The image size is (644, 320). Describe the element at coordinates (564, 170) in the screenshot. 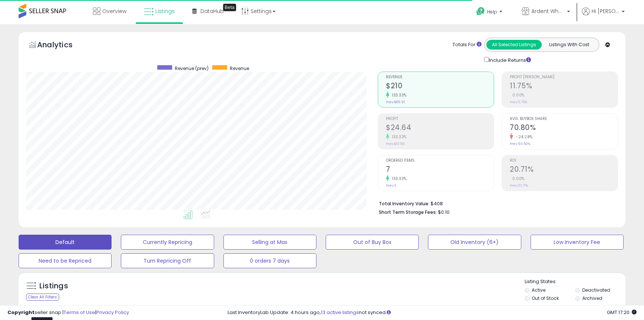

I see `h2: 20.71%` at that location.